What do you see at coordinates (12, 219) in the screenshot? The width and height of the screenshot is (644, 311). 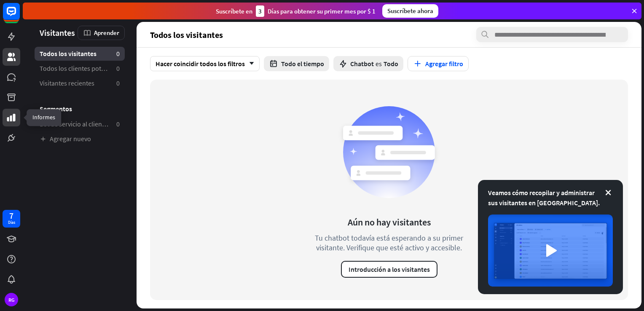 I see `a: 7 Días` at bounding box center [12, 219].